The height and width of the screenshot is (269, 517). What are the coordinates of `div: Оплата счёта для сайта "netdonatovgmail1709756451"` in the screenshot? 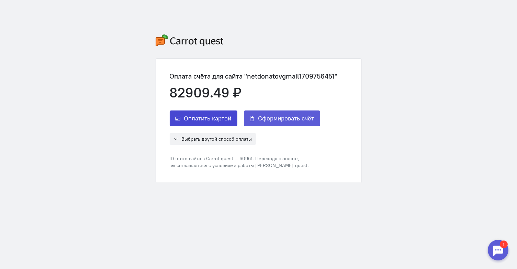 It's located at (253, 76).